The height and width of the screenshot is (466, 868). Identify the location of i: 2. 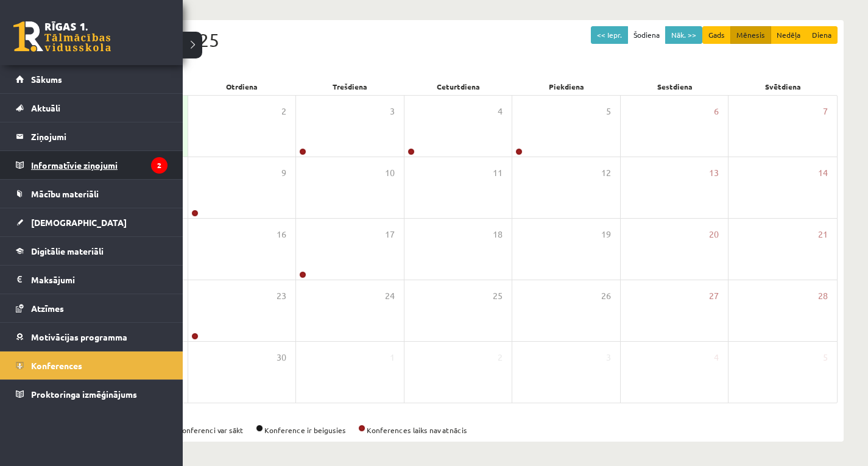
(159, 165).